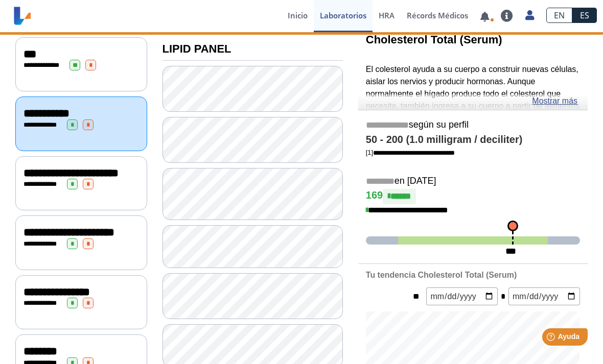 The height and width of the screenshot is (364, 603). I want to click on p: El colesterol ayuda a su cuerpo a construir nuevas células, aislar los nervios y producir hormona..., so click(472, 142).